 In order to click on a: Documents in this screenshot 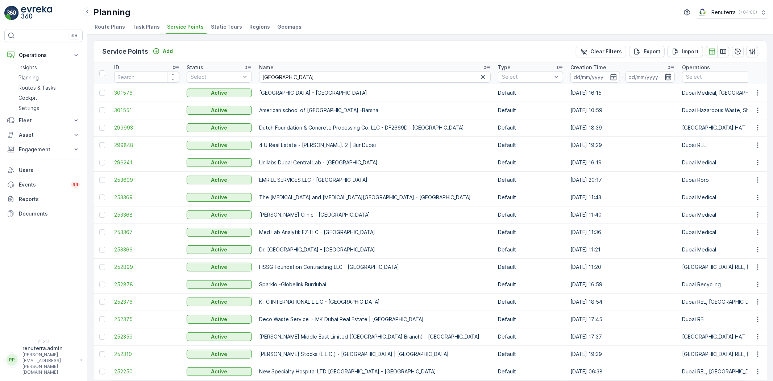, I will do `click(43, 213)`.